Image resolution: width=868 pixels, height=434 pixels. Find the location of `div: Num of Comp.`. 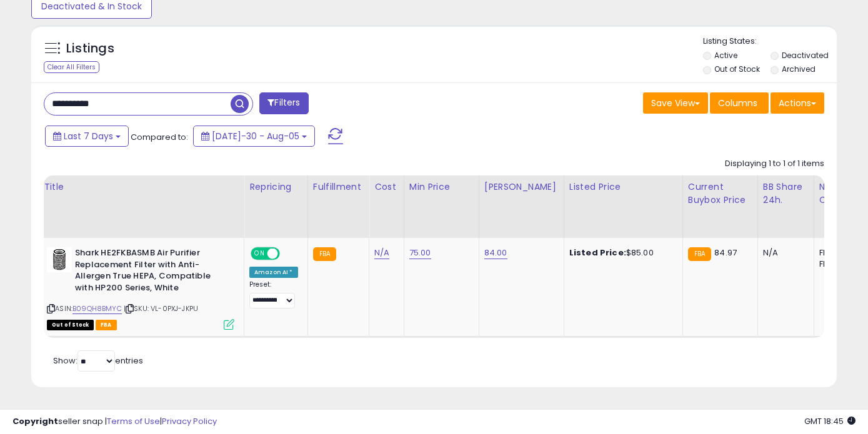

div: Num of Comp. is located at coordinates (841, 193).